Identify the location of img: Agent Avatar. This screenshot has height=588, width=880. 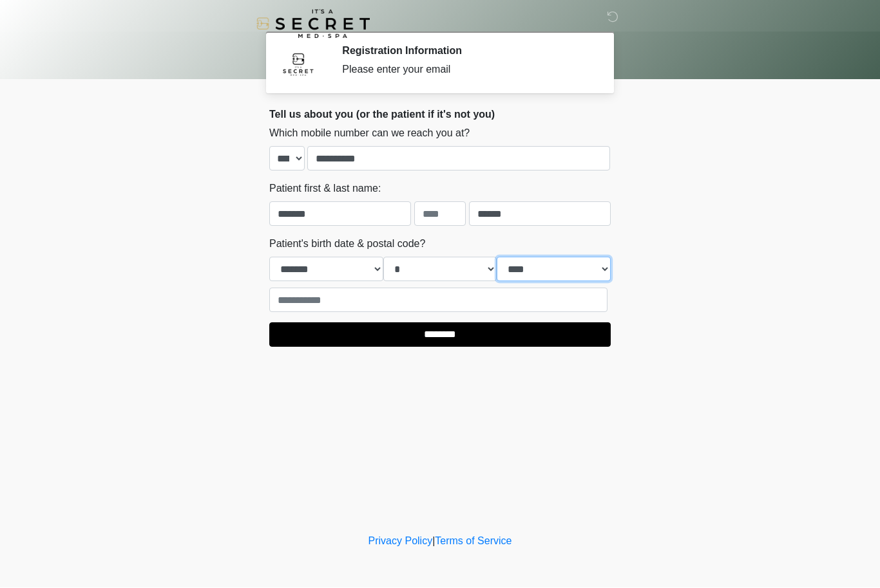
(298, 65).